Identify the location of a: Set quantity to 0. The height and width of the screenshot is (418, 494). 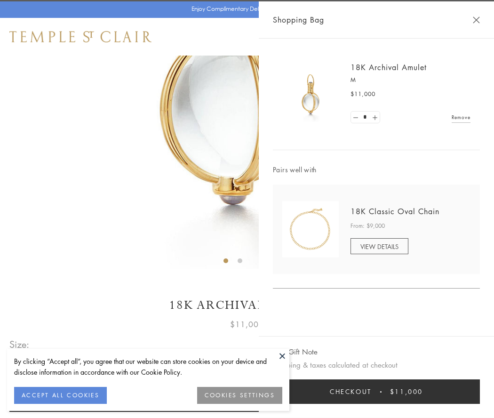
(356, 117).